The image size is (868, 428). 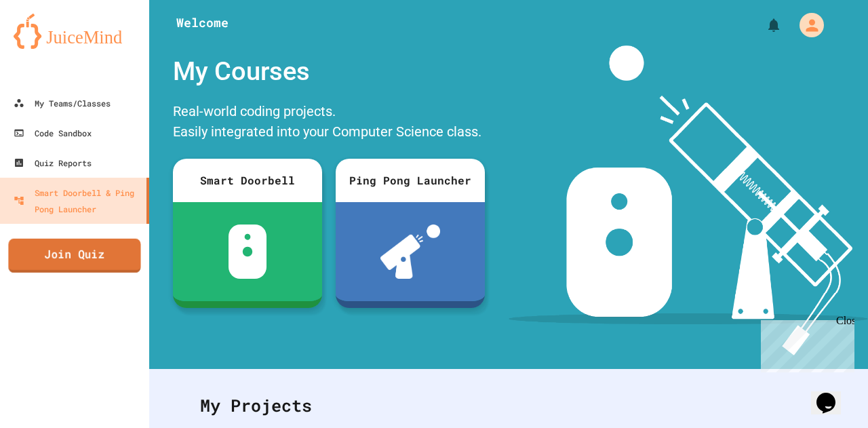 What do you see at coordinates (410, 252) in the screenshot?
I see `img: ppl-with-ball.png` at bounding box center [410, 252].